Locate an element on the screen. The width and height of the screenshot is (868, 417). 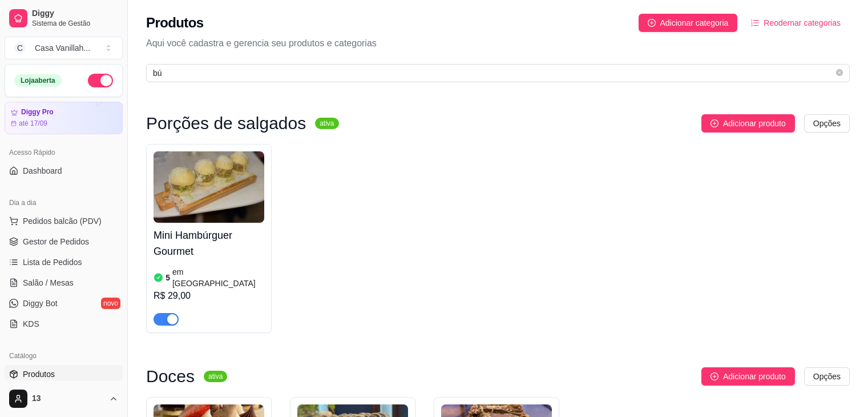
h4: Mini Hambúrguer Gourmet is located at coordinates (209, 244).